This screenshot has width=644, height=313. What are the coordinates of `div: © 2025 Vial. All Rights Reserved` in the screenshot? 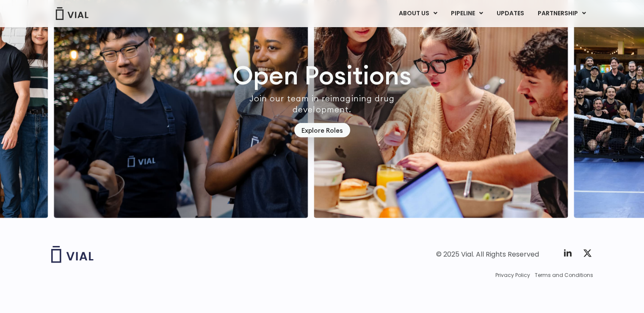 It's located at (488, 254).